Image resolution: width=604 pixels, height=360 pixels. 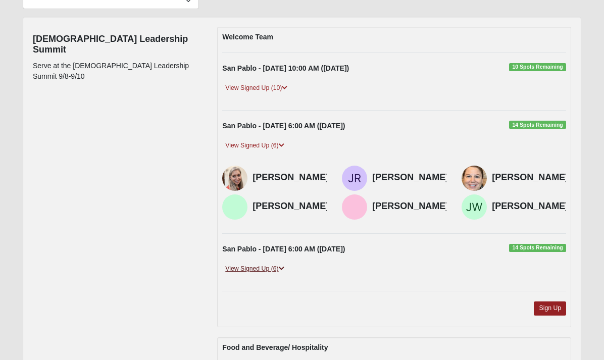 What do you see at coordinates (550, 308) in the screenshot?
I see `a: Sign Up` at bounding box center [550, 308].